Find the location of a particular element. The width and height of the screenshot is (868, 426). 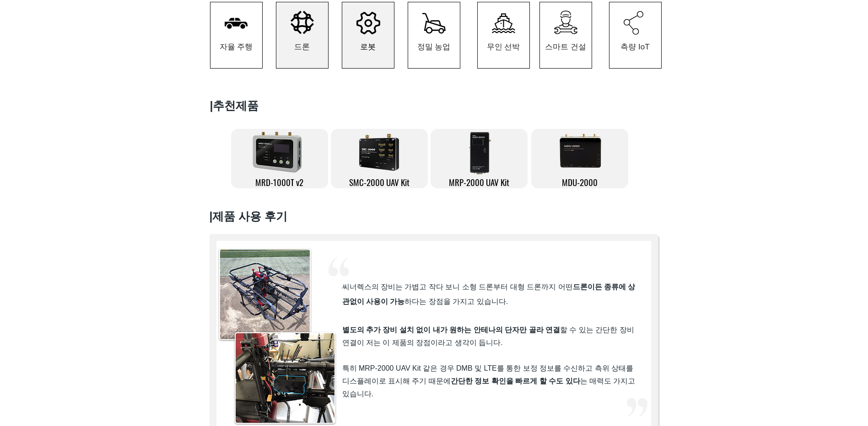

a: MRP-2000 UAV Kit is located at coordinates (479, 159).